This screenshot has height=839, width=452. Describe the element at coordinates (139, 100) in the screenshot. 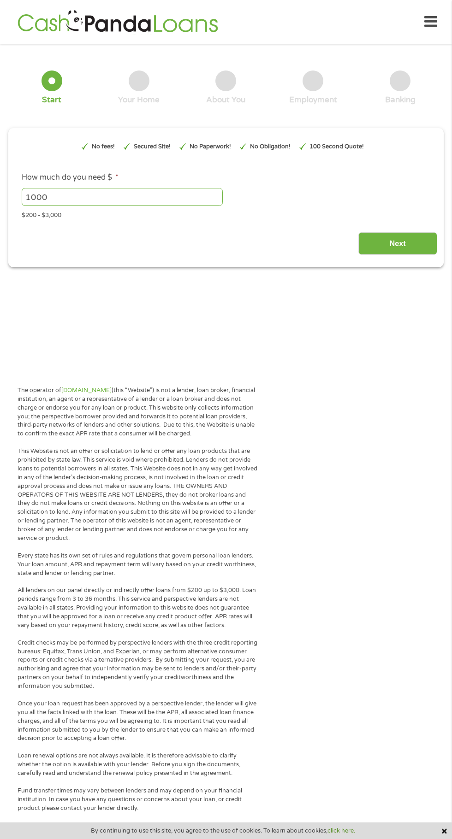

I see `div: Your Home` at that location.